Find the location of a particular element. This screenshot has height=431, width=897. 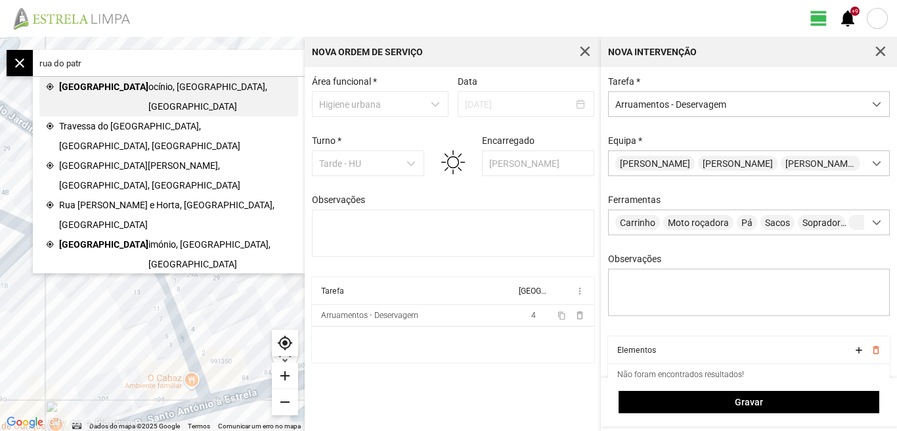

span: view_day is located at coordinates (819, 18).